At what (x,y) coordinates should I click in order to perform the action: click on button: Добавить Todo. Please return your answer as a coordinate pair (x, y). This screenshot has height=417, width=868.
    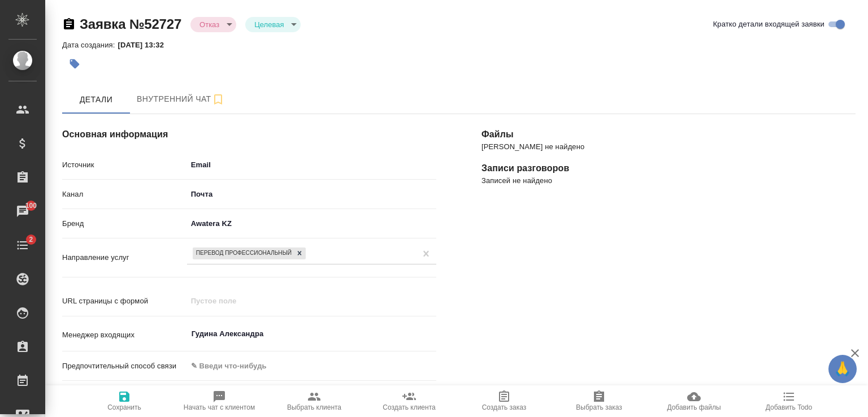
    Looking at the image, I should click on (789, 401).